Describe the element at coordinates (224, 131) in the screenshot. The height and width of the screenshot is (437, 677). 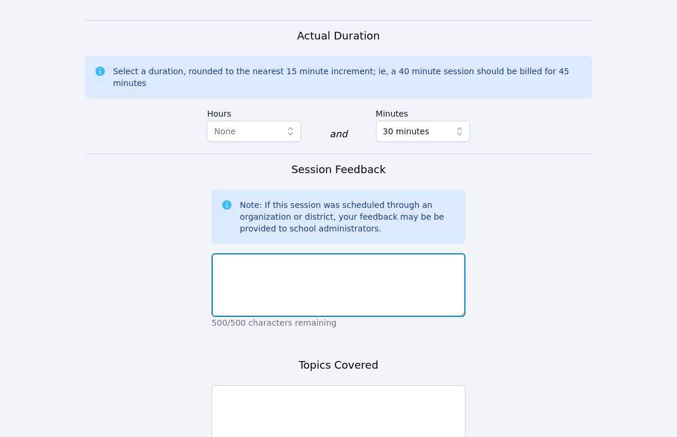
I see `span: None` at that location.